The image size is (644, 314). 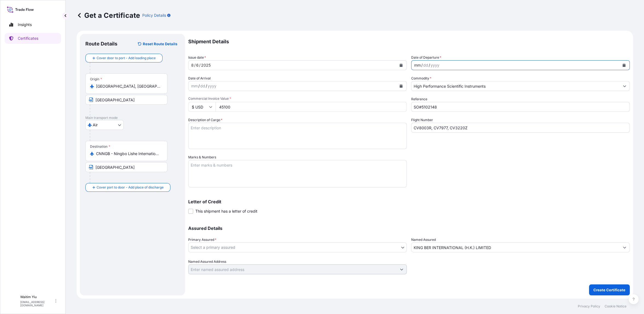 I want to click on label: Marks & Numbers, so click(x=202, y=158).